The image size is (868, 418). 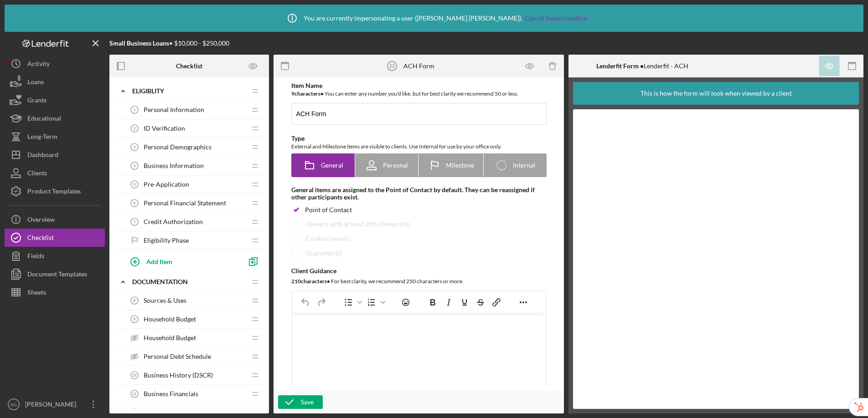 What do you see at coordinates (36, 257) in the screenshot?
I see `div: Fields` at bounding box center [36, 257].